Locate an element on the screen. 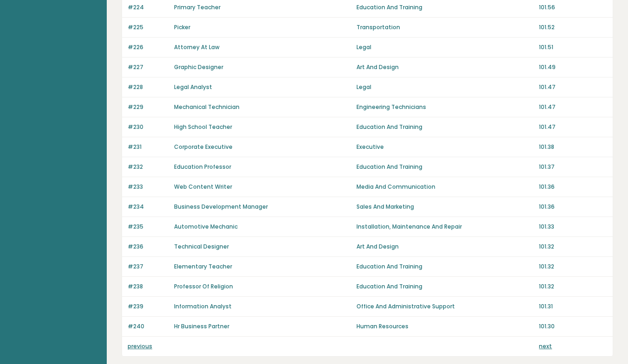 This screenshot has height=364, width=628. p: Sales And Marketing is located at coordinates (444, 207).